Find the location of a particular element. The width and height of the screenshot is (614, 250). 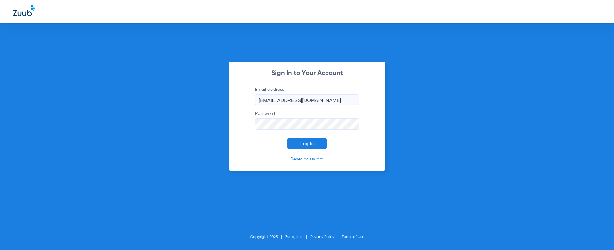

label: Password is located at coordinates (307, 120).